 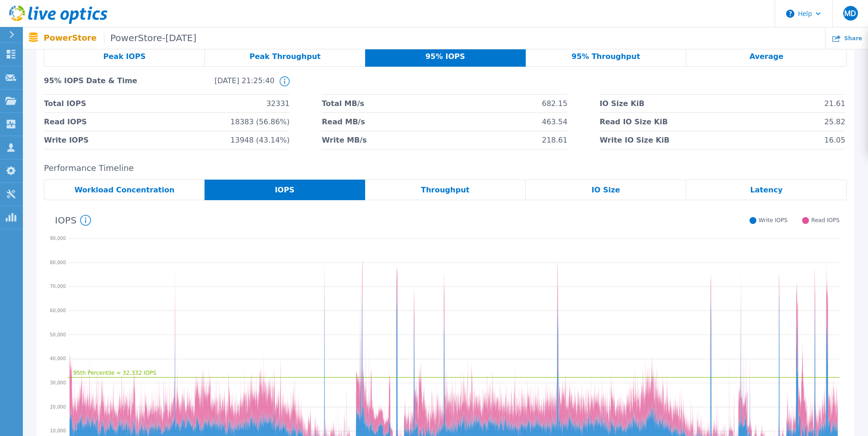 What do you see at coordinates (344, 140) in the screenshot?
I see `span: Write MB/s` at bounding box center [344, 140].